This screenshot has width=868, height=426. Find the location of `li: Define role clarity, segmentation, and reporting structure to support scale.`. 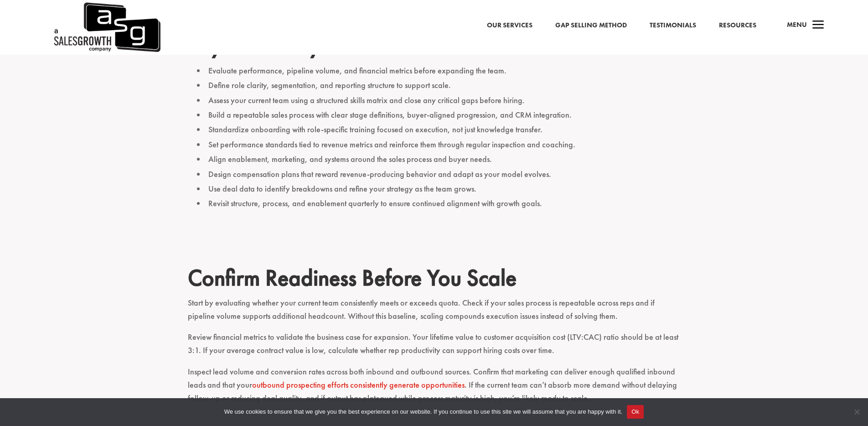

li: Define role clarity, segmentation, and reporting structure to support scale. is located at coordinates (438, 85).